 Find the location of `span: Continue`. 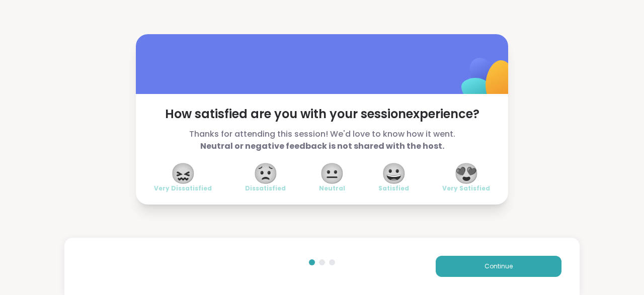

span: Continue is located at coordinates (499, 267).